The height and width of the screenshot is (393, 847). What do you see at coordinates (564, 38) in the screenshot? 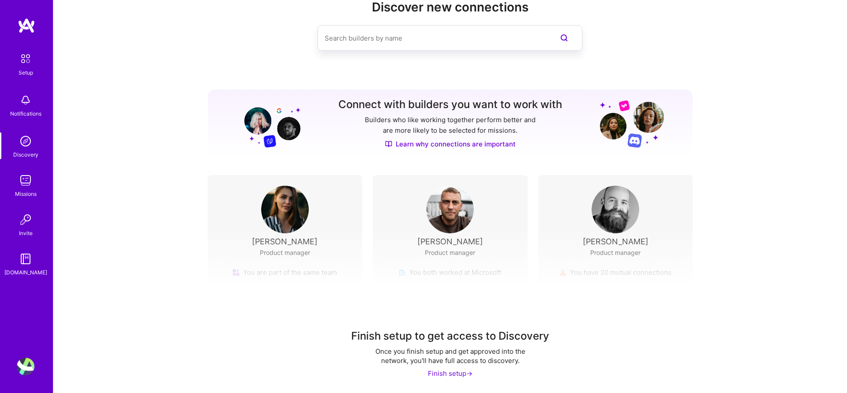
I see `i: icon SearchPurple` at bounding box center [564, 38].